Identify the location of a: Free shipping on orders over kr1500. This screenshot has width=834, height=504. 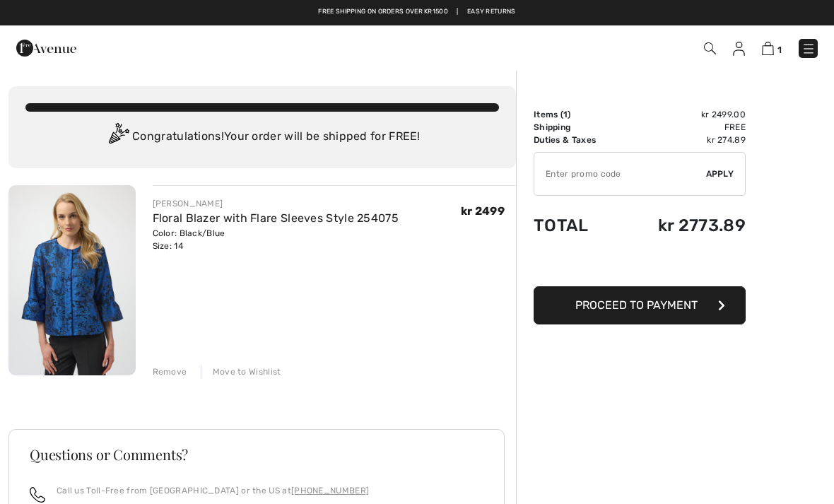
(383, 12).